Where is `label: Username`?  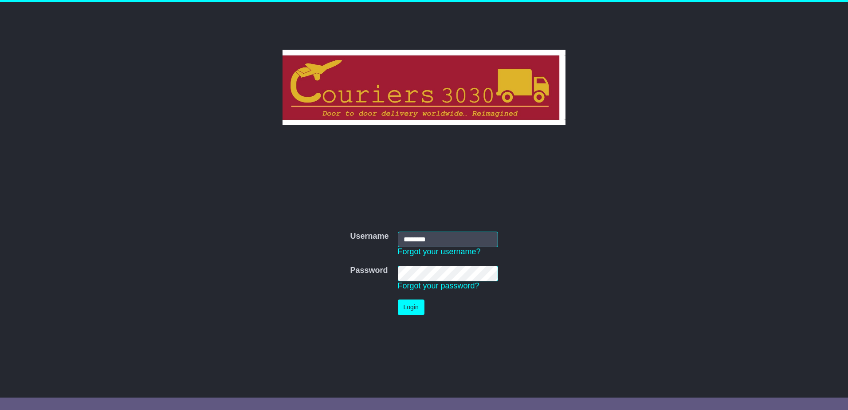
label: Username is located at coordinates (369, 236).